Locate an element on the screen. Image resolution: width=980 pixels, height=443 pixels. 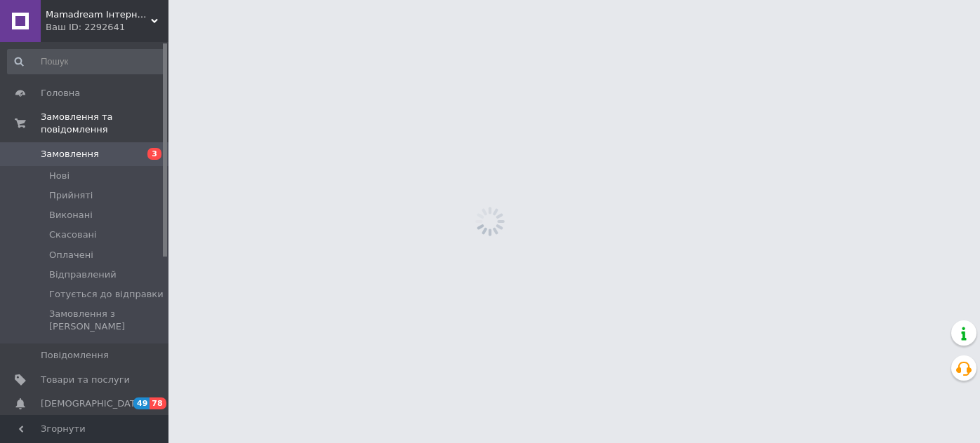
span: Оплачені is located at coordinates (71, 255).